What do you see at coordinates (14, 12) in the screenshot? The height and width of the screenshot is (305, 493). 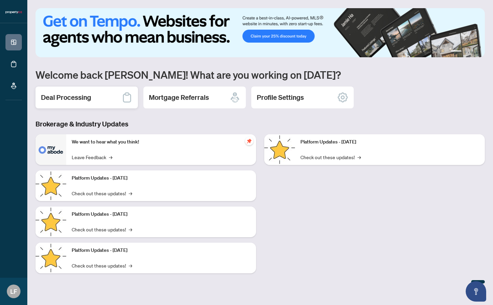 I see `img: logo` at bounding box center [14, 12].